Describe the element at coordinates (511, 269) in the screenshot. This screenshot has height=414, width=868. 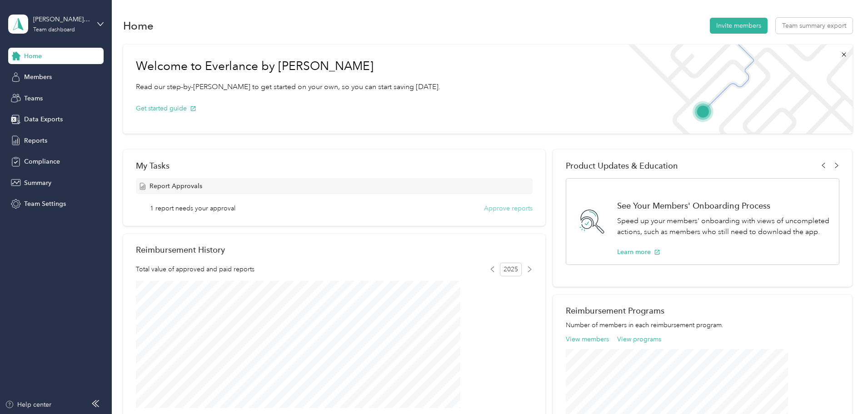
I see `span: 2025` at that location.